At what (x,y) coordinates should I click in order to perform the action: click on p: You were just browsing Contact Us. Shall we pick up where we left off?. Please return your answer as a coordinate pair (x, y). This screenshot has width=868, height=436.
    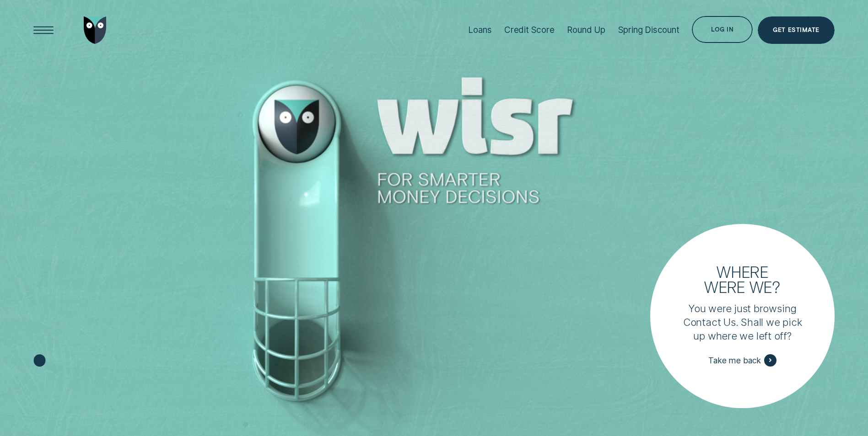
    Looking at the image, I should click on (743, 323).